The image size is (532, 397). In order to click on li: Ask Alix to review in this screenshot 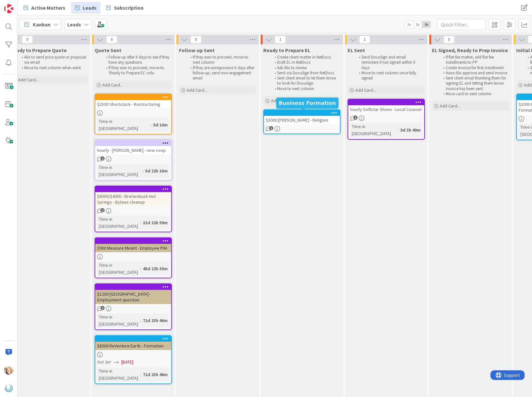, I will do `click(305, 68)`.